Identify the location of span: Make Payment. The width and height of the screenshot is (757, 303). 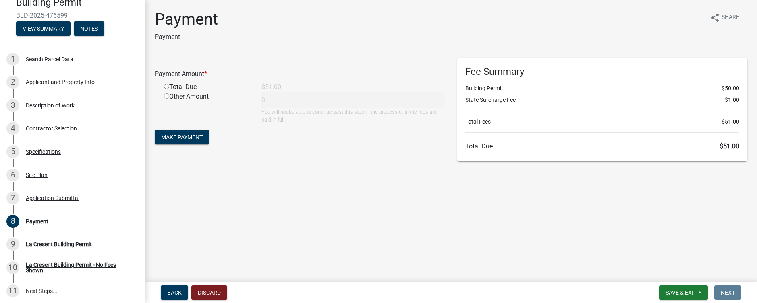
(182, 137).